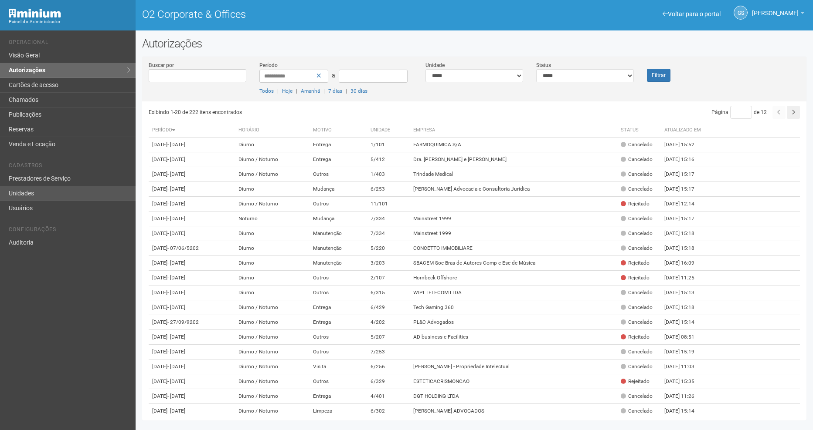 This screenshot has width=813, height=430. Describe the element at coordinates (338, 412) in the screenshot. I see `td: Limpeza` at that location.